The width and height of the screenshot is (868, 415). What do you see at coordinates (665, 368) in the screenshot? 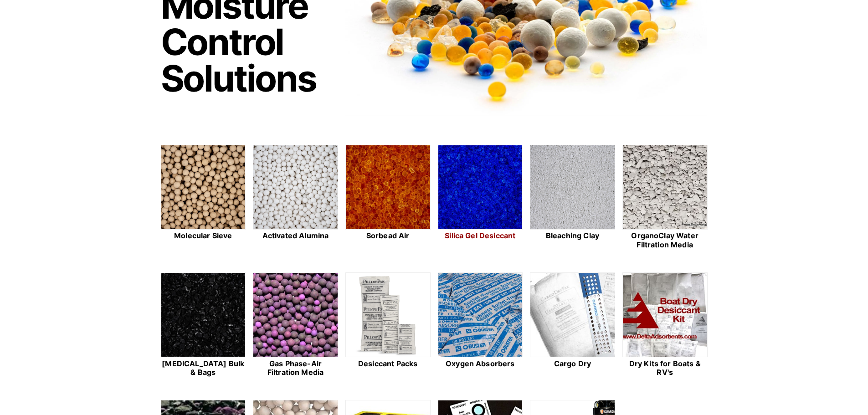
I see `h2: Dry Kits for Boats & RV's` at bounding box center [665, 368].